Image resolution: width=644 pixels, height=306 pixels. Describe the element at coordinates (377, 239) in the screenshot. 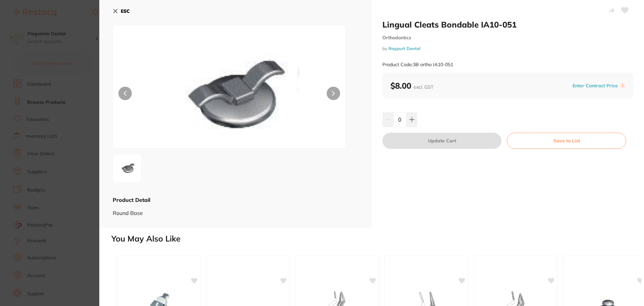

I see `h2: You May Also Like` at that location.